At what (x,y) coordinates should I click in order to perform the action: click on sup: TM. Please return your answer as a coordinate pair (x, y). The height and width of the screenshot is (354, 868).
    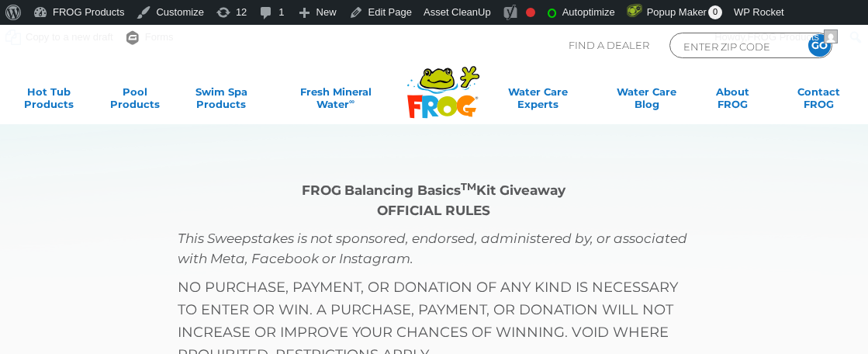
    Looking at the image, I should click on (468, 186).